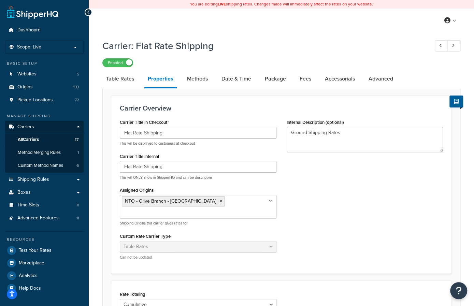 The height and width of the screenshot is (306, 474). What do you see at coordinates (76, 87) in the screenshot?
I see `span: 103` at bounding box center [76, 87].